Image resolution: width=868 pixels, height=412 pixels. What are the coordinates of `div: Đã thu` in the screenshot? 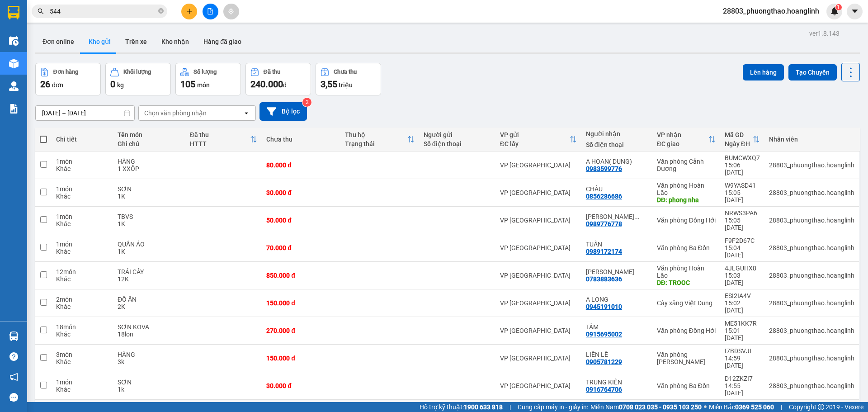 It's located at (220, 135).